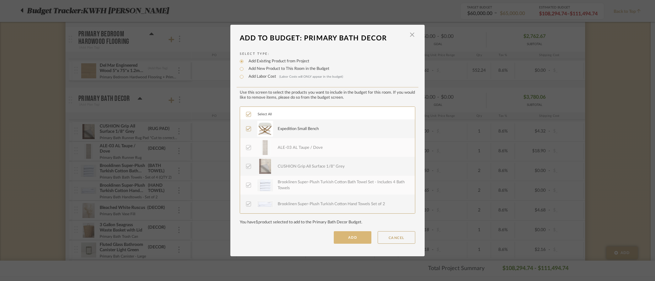  Describe the element at coordinates (265, 129) in the screenshot. I see `img: a43c450f-3003-456b-b0d6-844f0661d48b_50x50.jpg` at that location.